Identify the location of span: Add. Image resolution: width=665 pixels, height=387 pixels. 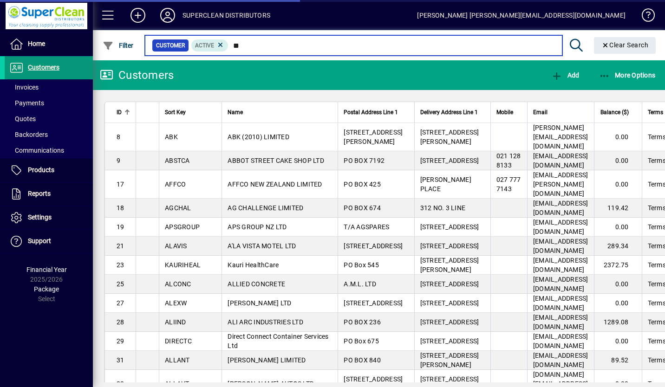
(565, 75).